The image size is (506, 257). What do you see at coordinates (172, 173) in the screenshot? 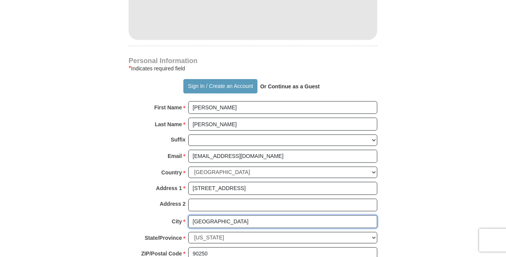
I see `strong: Country` at bounding box center [172, 173].